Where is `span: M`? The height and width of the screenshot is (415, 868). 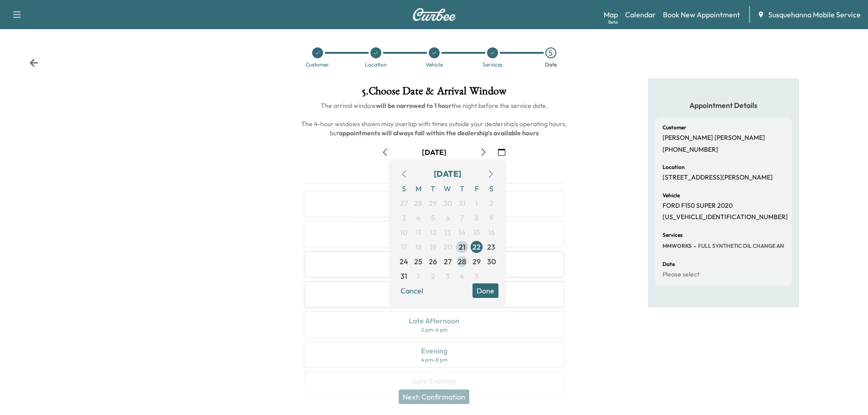
span: M is located at coordinates (419, 189).